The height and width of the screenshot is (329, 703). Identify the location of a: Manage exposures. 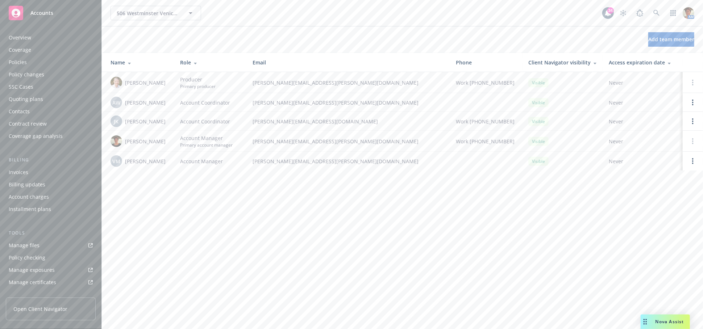
(51, 270).